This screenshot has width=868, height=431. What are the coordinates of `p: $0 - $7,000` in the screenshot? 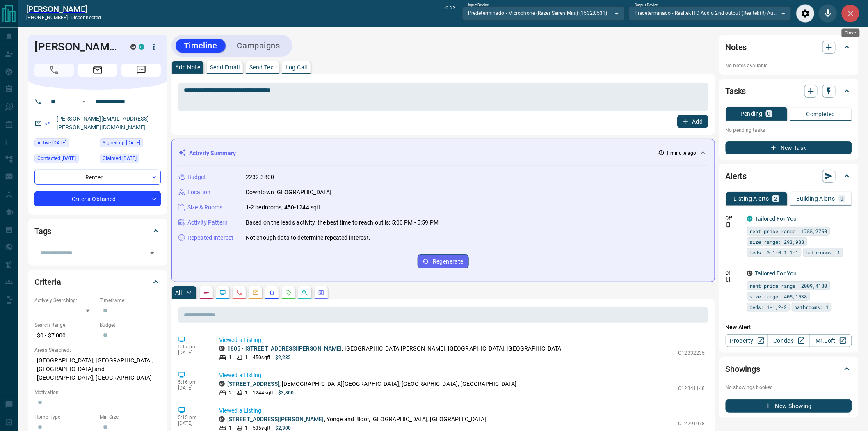 It's located at (64, 335).